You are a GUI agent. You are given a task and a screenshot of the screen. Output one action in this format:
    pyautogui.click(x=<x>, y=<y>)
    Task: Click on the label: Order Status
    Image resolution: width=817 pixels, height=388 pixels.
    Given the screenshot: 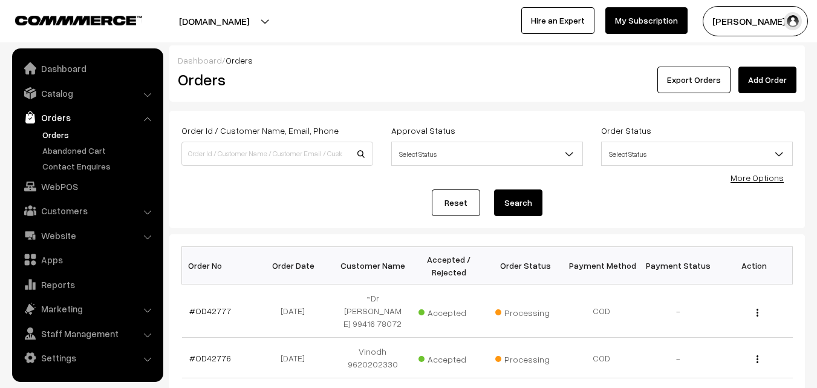 What is the action you would take?
    pyautogui.click(x=626, y=130)
    